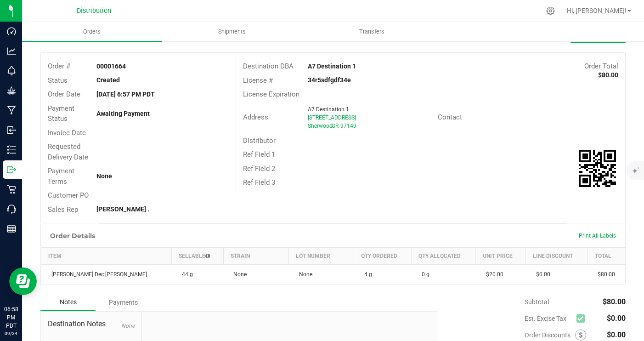  Describe the element at coordinates (335, 126) in the screenshot. I see `span: OR` at that location.